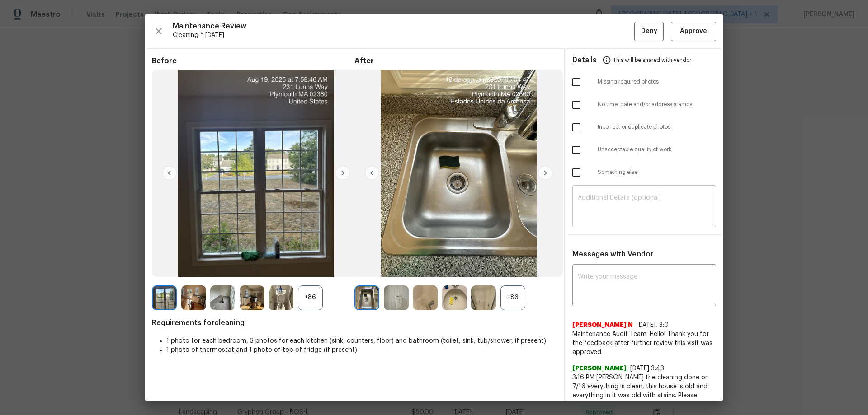  Describe the element at coordinates (584, 60) in the screenshot. I see `span: Details` at that location.